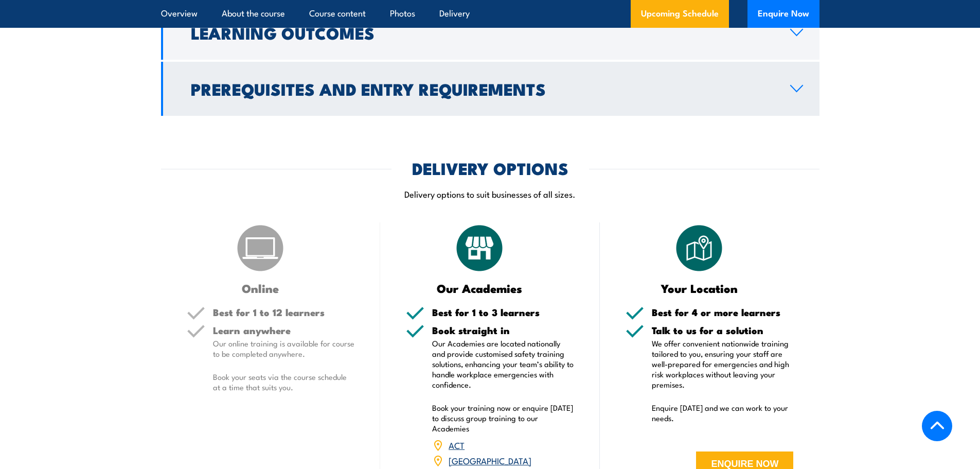  What do you see at coordinates (479, 288) in the screenshot?
I see `h3: Our Academies` at bounding box center [479, 288].